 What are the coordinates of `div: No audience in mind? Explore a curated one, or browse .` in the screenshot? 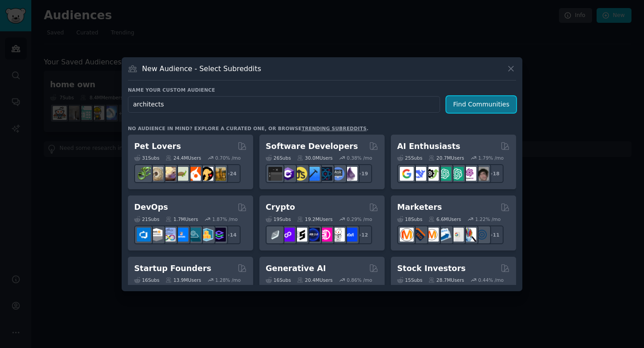 It's located at (248, 128).